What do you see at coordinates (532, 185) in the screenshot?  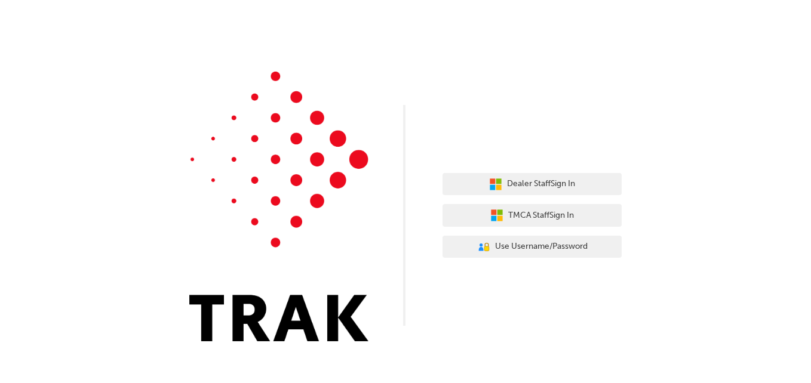 I see `button: Dealer StaffSign In` at bounding box center [532, 185].